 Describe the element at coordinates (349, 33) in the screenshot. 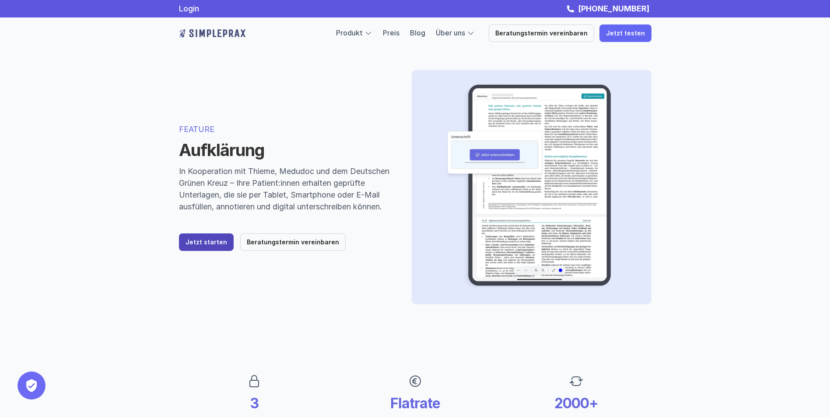

I see `a: Produkt` at that location.